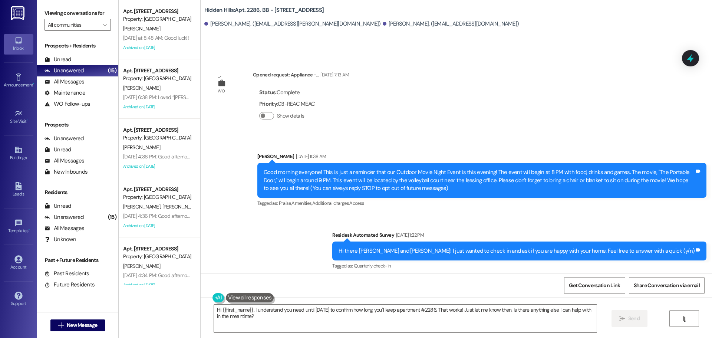  What do you see at coordinates (287, 104) in the screenshot?
I see `div: : 03-REAC MEAC` at bounding box center [287, 104].